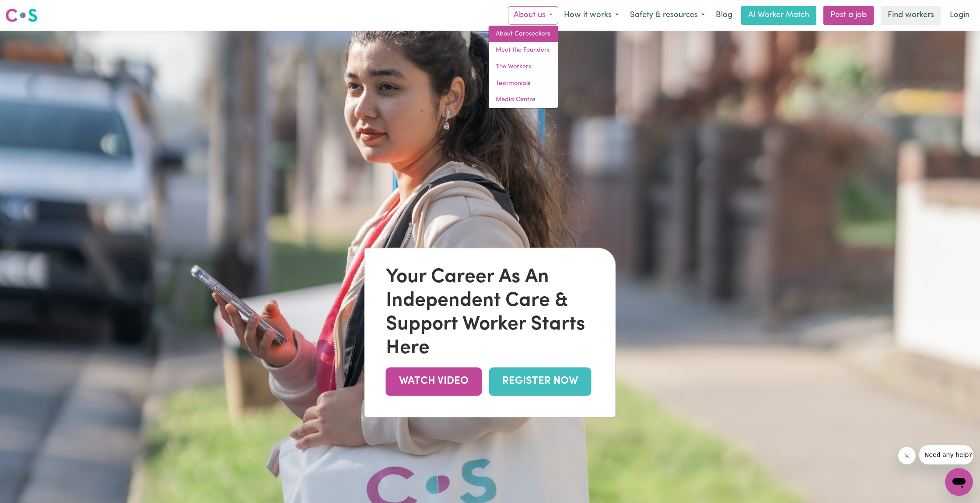 Image resolution: width=980 pixels, height=503 pixels. What do you see at coordinates (523, 100) in the screenshot?
I see `a: Media Centre` at bounding box center [523, 100].